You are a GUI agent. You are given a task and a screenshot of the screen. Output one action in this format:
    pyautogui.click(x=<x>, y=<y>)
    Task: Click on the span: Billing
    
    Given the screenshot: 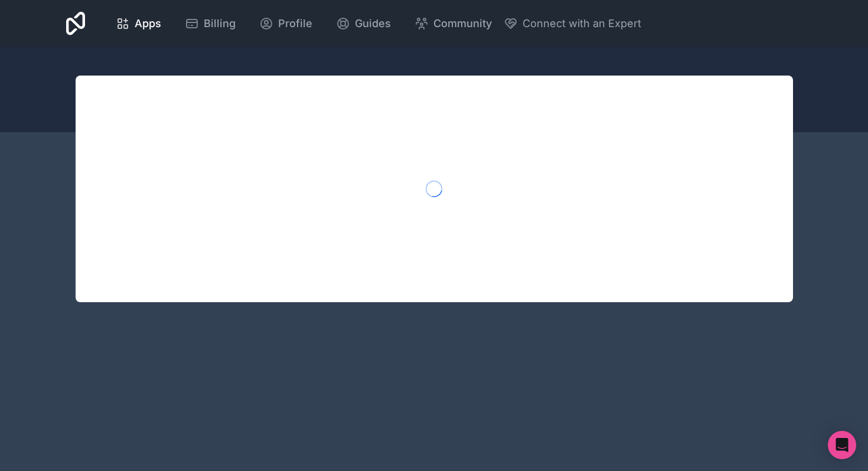 What is the action you would take?
    pyautogui.click(x=220, y=24)
    